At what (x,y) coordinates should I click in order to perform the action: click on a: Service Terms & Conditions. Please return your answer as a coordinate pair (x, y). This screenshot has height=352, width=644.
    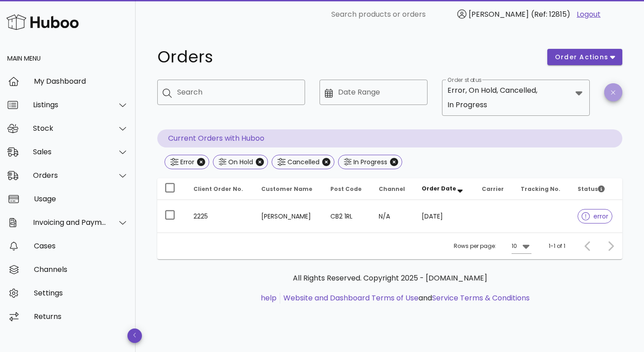
    Looking at the image, I should click on (481, 298).